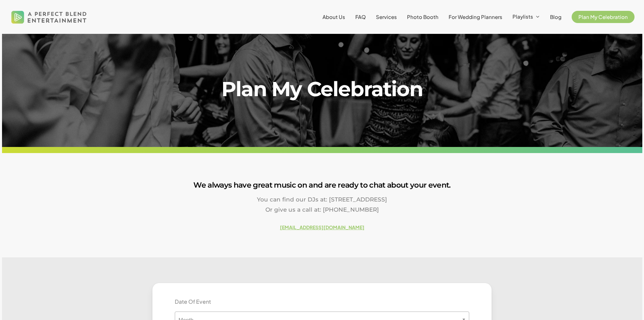  What do you see at coordinates (523, 16) in the screenshot?
I see `span: Playlists` at bounding box center [523, 16].